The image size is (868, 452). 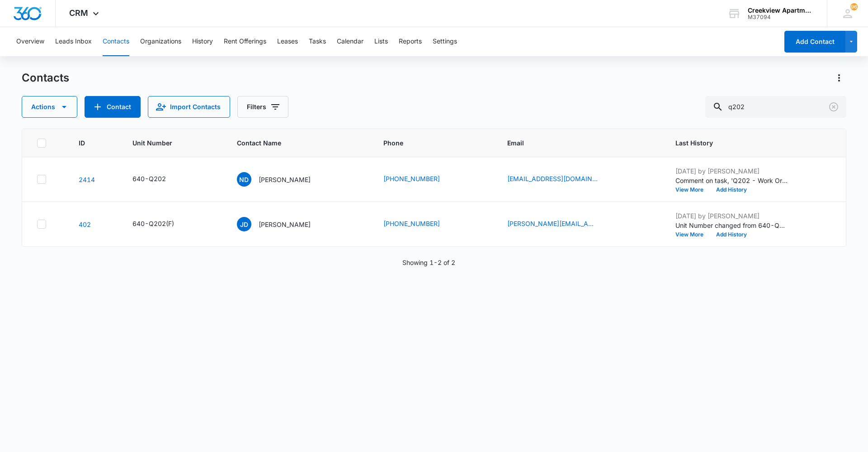 What do you see at coordinates (428, 142) in the screenshot?
I see `span: Phone` at bounding box center [428, 142].